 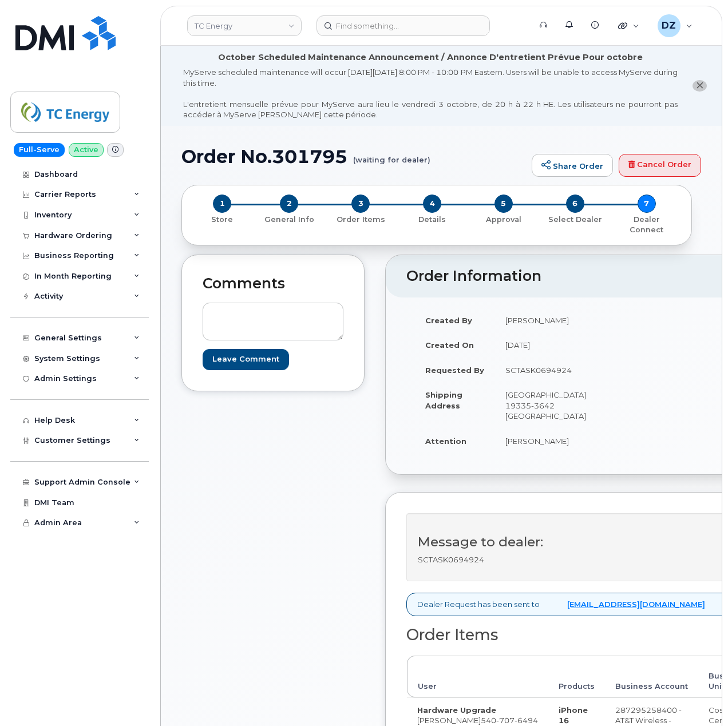 What do you see at coordinates (273, 284) in the screenshot?
I see `h2: Comments` at bounding box center [273, 284].